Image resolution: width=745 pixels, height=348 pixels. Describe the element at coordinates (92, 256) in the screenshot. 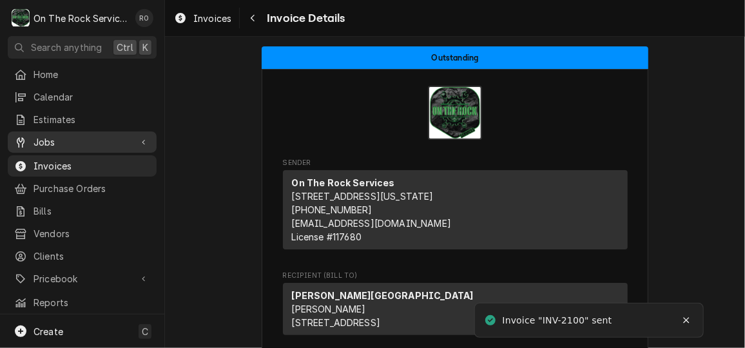

I see `span: Clients` at that location.